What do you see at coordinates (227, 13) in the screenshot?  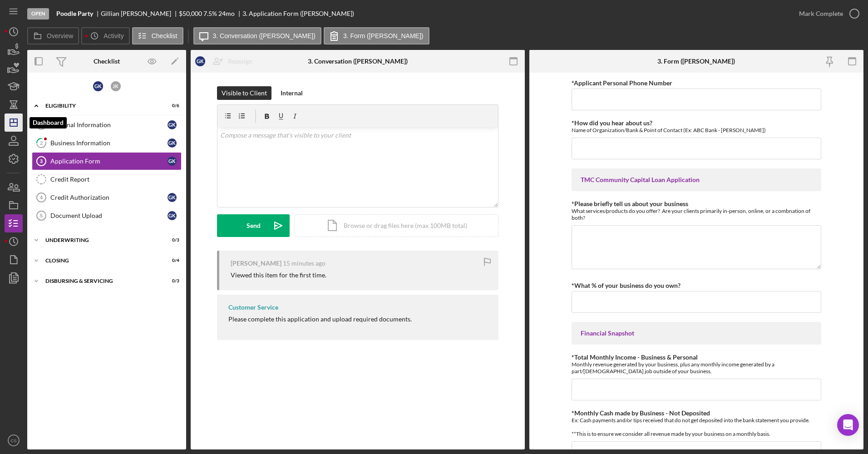 I see `div: 24 mo` at bounding box center [227, 13].